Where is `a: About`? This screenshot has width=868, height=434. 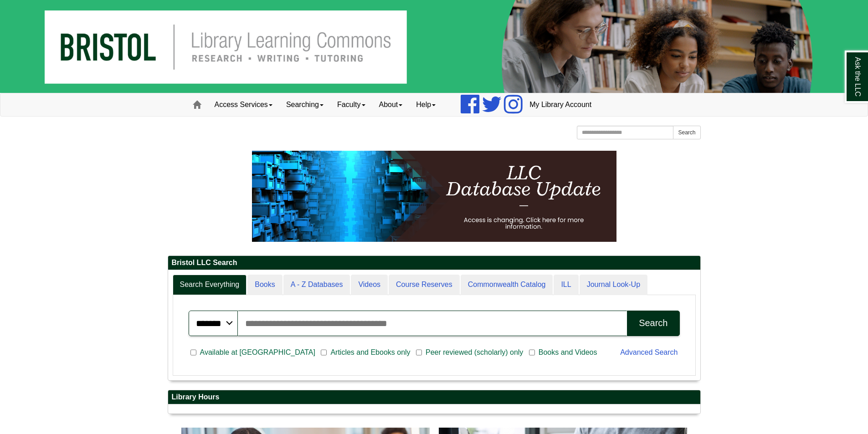
a: About is located at coordinates (391, 105).